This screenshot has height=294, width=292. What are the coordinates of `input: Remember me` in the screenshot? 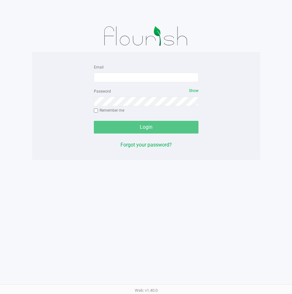 It's located at (96, 111).